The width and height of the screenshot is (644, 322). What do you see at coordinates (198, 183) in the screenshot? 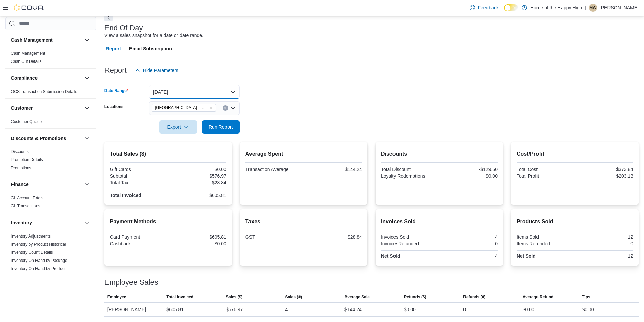
I see `div: $28.84` at bounding box center [198, 183].